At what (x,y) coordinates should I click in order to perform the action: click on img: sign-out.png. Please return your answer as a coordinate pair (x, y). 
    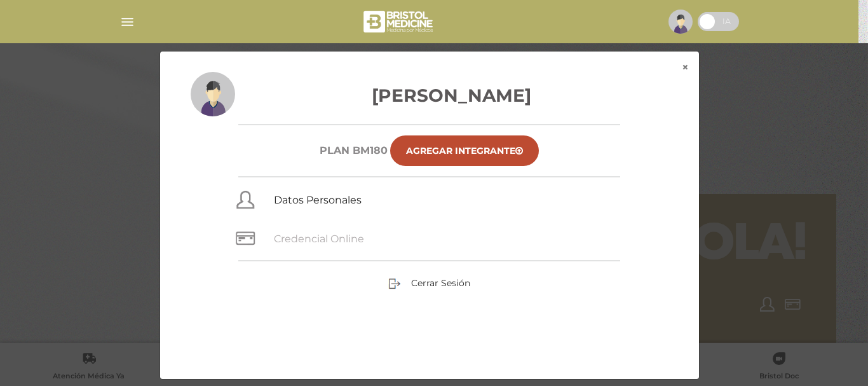
    Looking at the image, I should click on (395, 283).